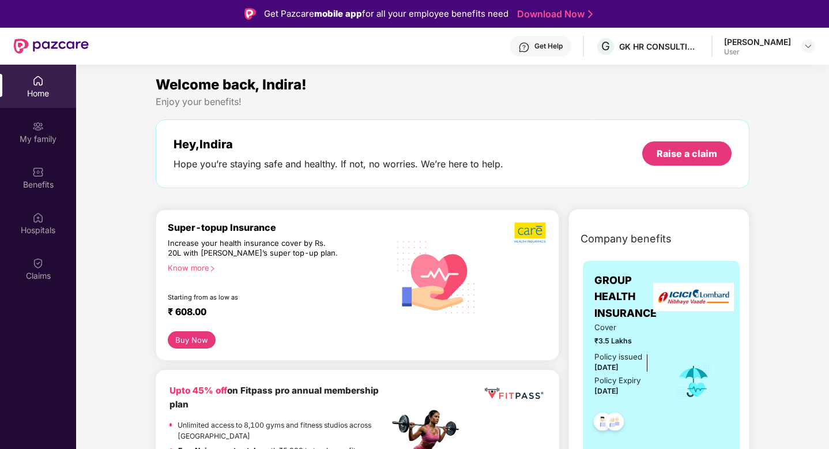 This screenshot has height=449, width=829. What do you see at coordinates (694, 296) in the screenshot?
I see `img: insurerLogo` at bounding box center [694, 296].